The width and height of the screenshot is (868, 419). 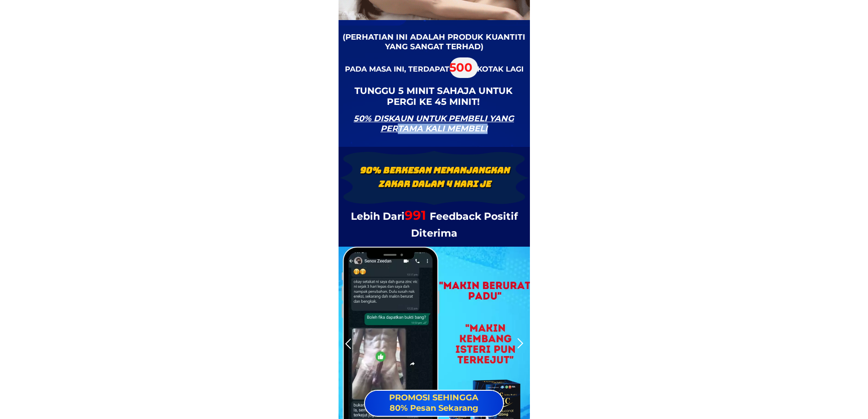 What do you see at coordinates (500, 69) in the screenshot?
I see `span: kotak lagi` at bounding box center [500, 69].